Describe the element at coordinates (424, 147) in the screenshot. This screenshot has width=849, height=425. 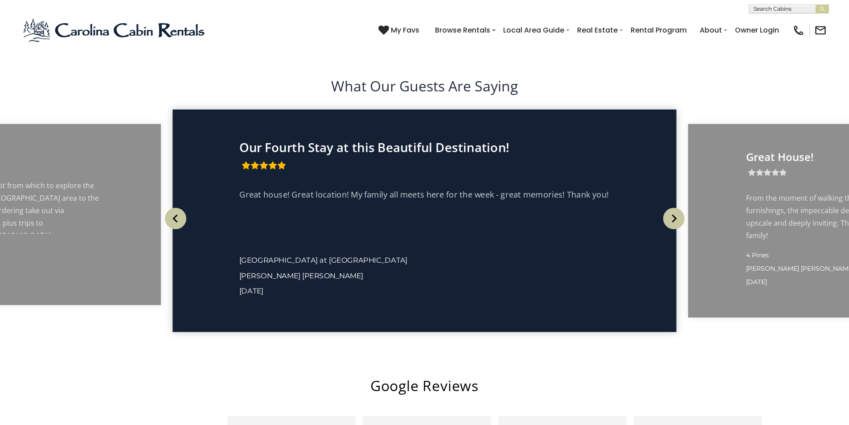
I see `p: Our Fourth Stay at this Beautiful Destination!` at that location.